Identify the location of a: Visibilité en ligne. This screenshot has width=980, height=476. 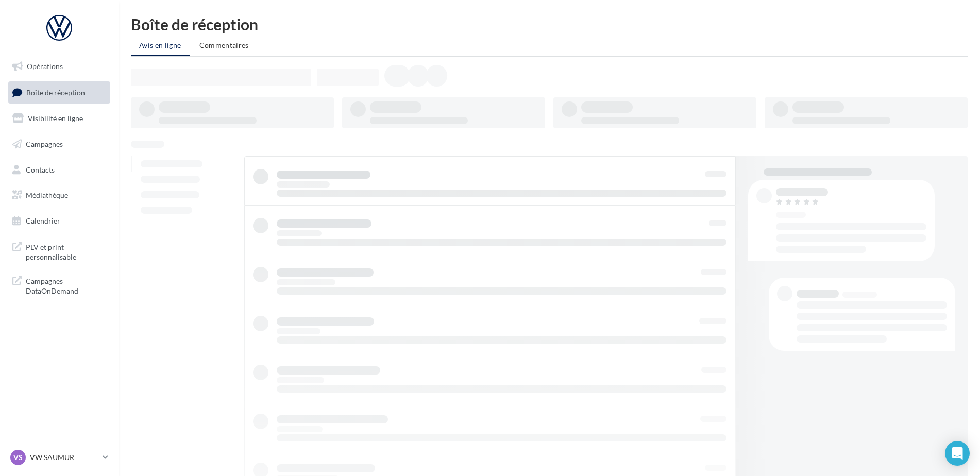
(60, 118).